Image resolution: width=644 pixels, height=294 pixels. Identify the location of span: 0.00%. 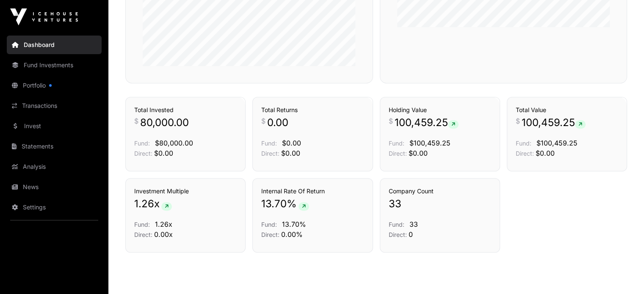
(291, 234).